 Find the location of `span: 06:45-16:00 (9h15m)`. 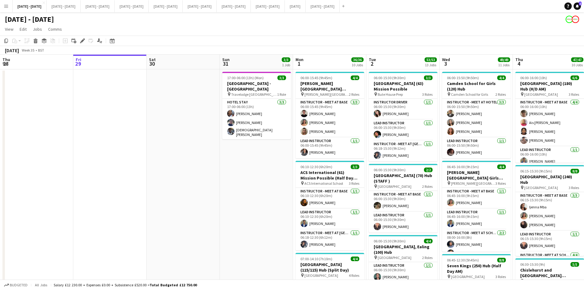

span: 06:45-16:00 (9h15m) is located at coordinates (463, 166).